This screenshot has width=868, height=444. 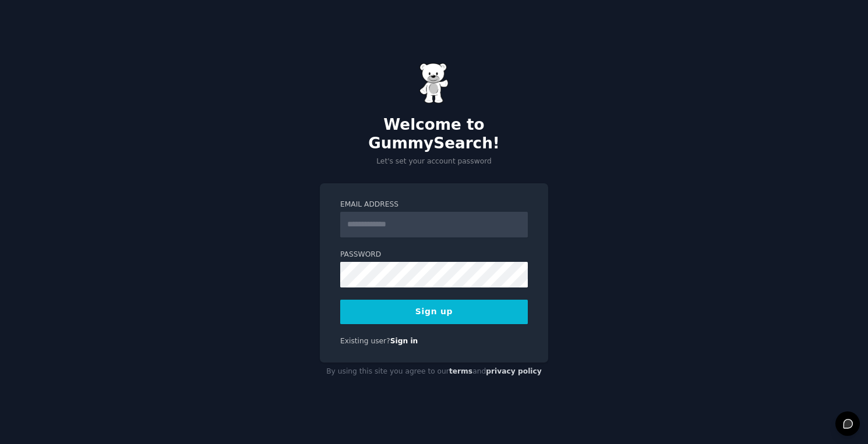 I want to click on a: terms, so click(x=461, y=371).